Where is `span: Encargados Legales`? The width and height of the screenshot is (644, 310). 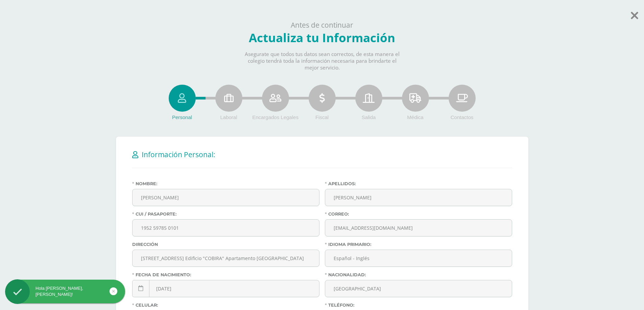 span: Encargados Legales is located at coordinates (275, 117).